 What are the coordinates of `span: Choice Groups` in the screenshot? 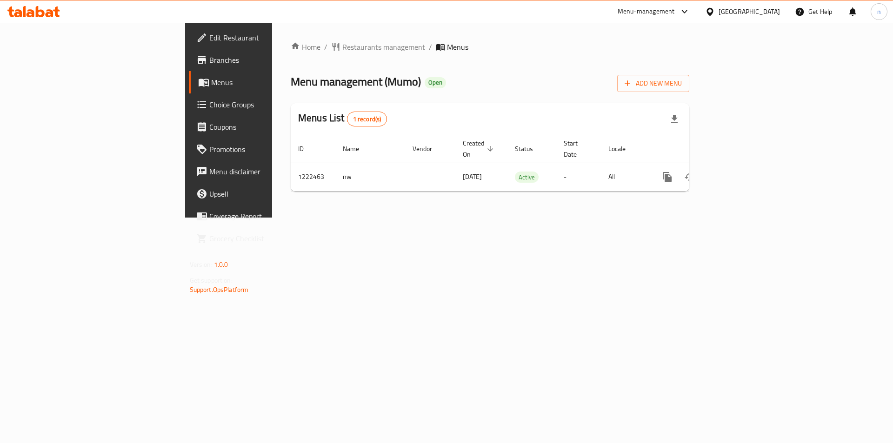 It's located at (268, 105).